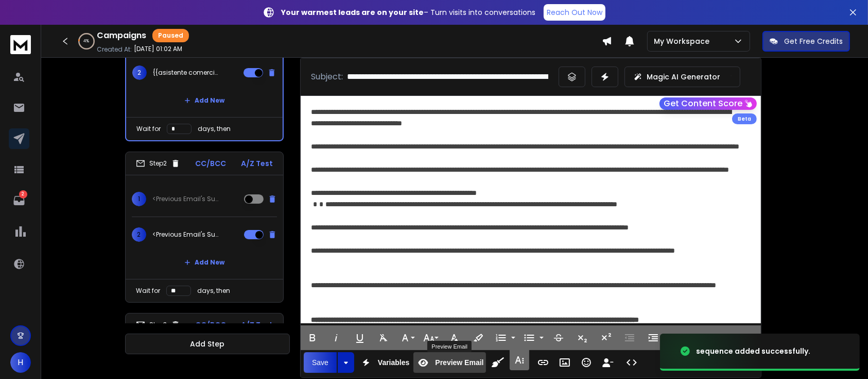 The width and height of the screenshot is (868, 379). What do you see at coordinates (684, 41) in the screenshot?
I see `p: My Workspace` at bounding box center [684, 41].